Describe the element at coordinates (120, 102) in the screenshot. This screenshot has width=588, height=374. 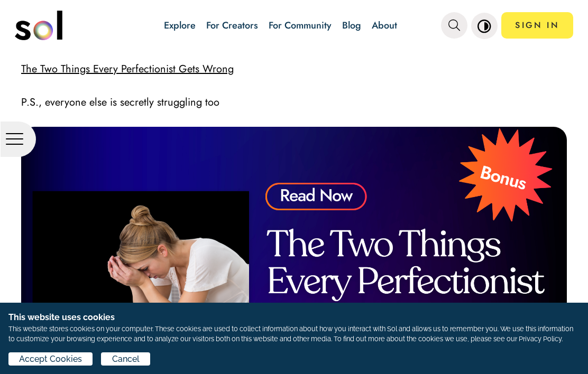
I see `span: P.S., everyone else is secretly struggling too` at that location.